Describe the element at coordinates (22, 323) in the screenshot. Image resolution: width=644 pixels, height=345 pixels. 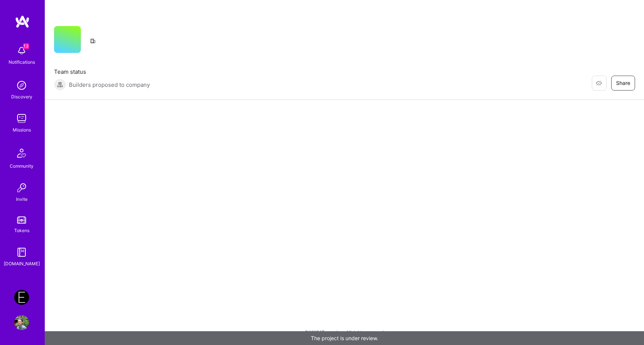
I see `img: User Avatar` at that location.